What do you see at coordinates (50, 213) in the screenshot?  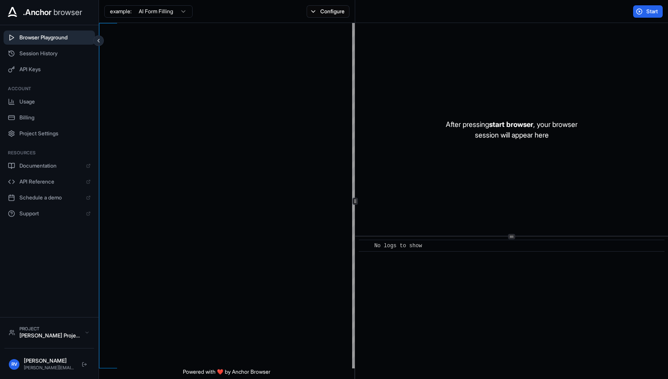 I see `span: Support` at bounding box center [50, 213].